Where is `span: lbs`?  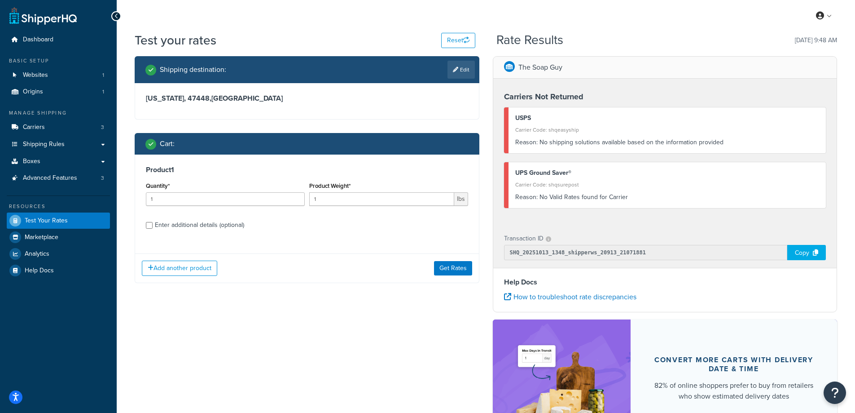 span: lbs is located at coordinates (461, 199).